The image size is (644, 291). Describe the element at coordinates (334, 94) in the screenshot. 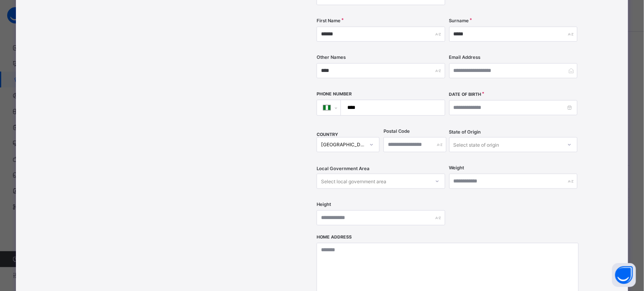

I see `label: Phone Number` at that location.